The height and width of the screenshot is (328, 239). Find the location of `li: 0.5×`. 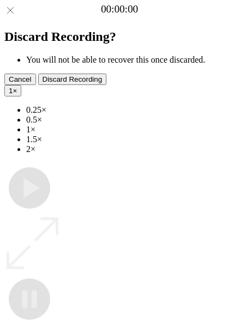

li: 0.5× is located at coordinates (130, 120).